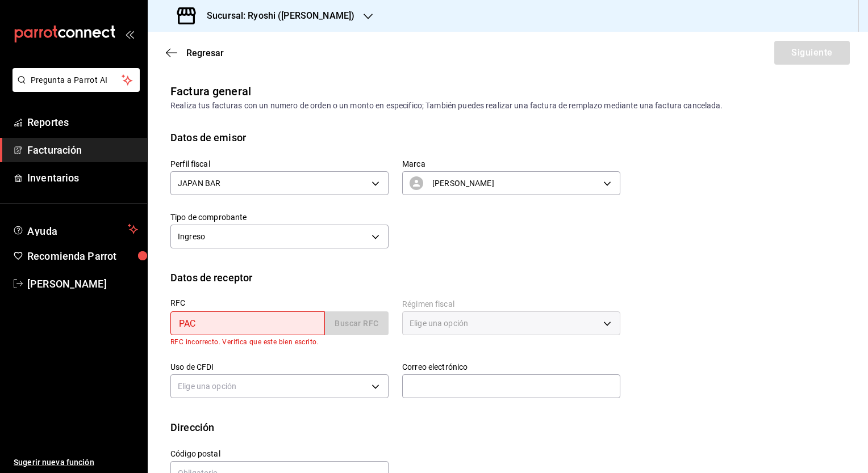 The width and height of the screenshot is (868, 473). Describe the element at coordinates (82, 150) in the screenshot. I see `span: Facturación` at that location.